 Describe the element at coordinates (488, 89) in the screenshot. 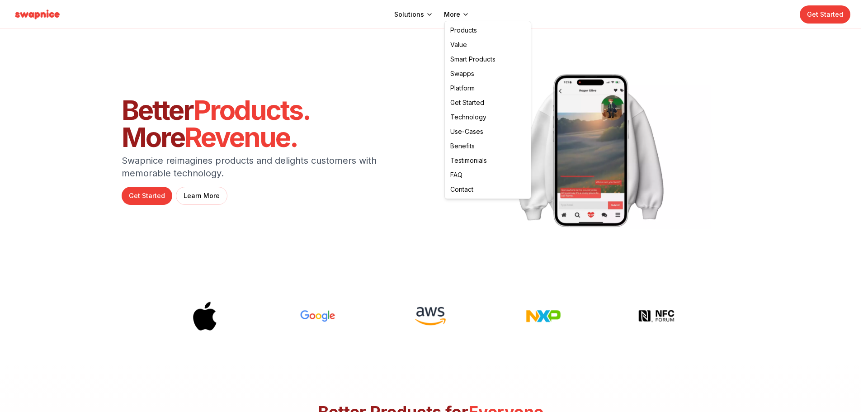

I see `a: Platform` at that location.